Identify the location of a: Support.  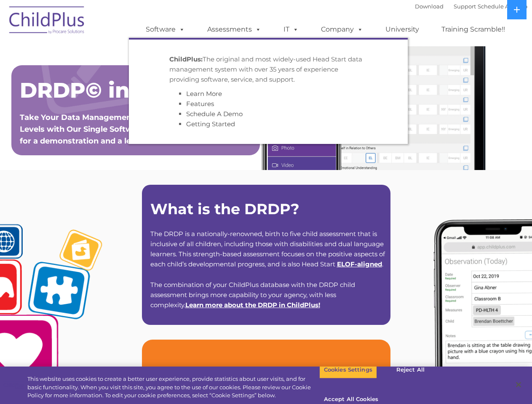
(465, 6).